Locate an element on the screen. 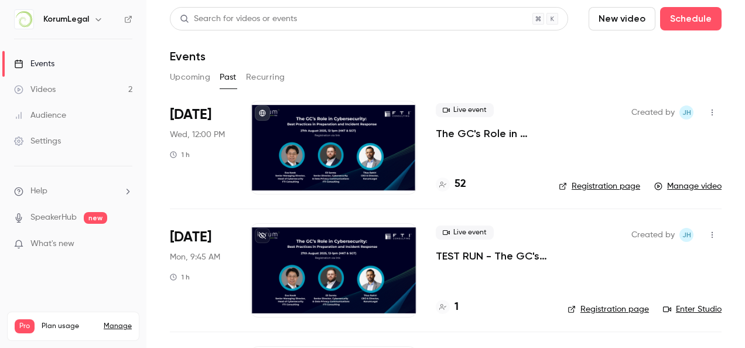  button: Recurring is located at coordinates (265, 77).